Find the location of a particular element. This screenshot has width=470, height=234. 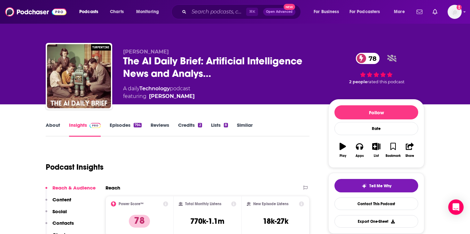

div: Play is located at coordinates (343, 156).